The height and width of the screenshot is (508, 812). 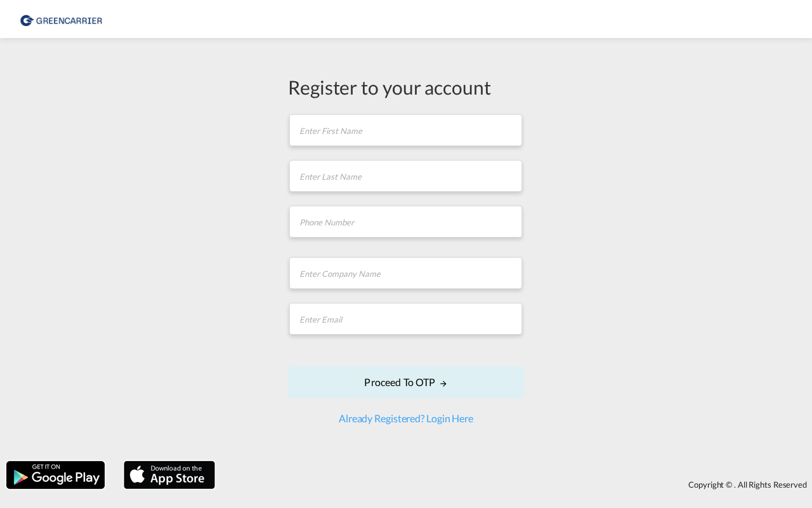 I want to click on input: Enter Email, so click(x=406, y=319).